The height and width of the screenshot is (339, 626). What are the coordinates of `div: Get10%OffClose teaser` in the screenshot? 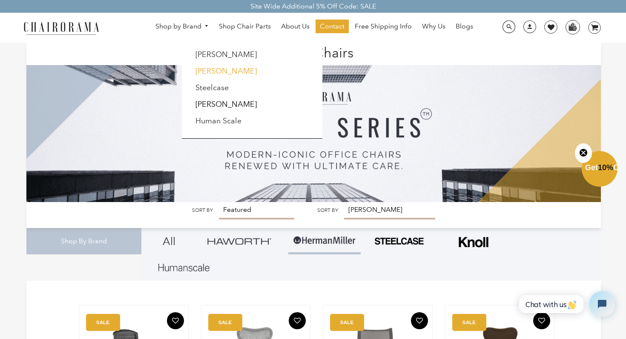 It's located at (599, 170).